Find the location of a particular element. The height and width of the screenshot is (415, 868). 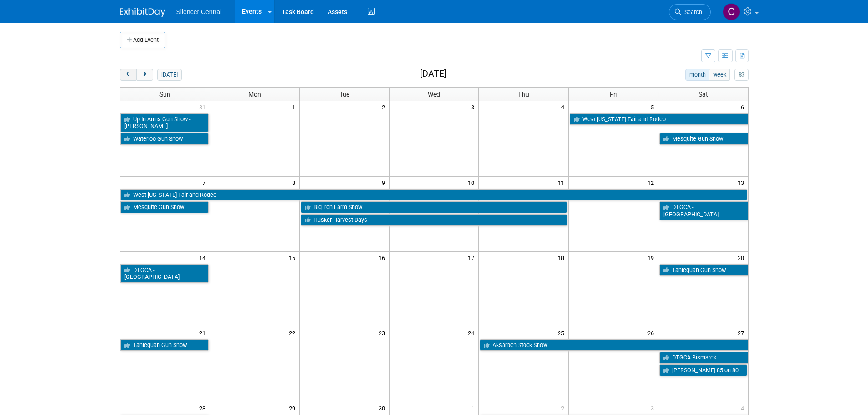

span: 13 is located at coordinates (742, 182).